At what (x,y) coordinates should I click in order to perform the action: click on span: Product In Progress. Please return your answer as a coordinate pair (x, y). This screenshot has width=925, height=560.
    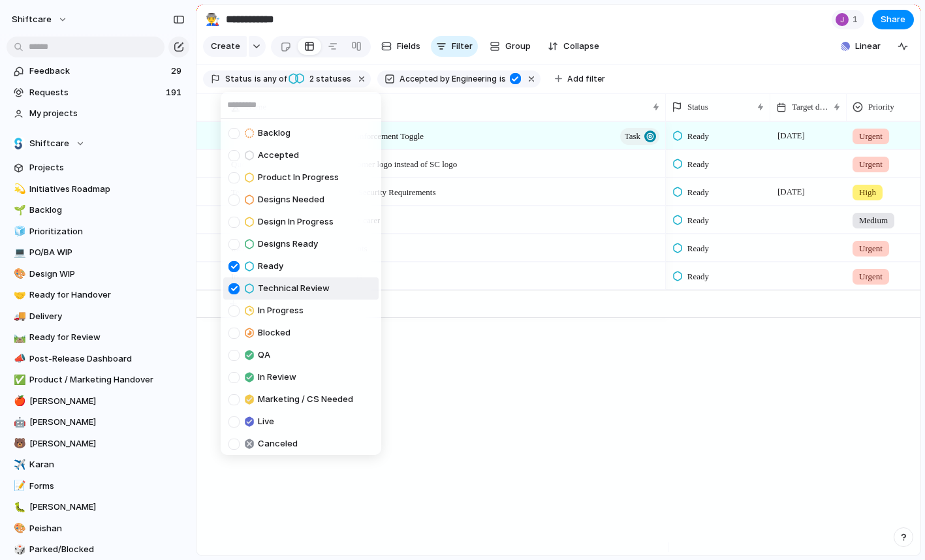
    Looking at the image, I should click on (298, 178).